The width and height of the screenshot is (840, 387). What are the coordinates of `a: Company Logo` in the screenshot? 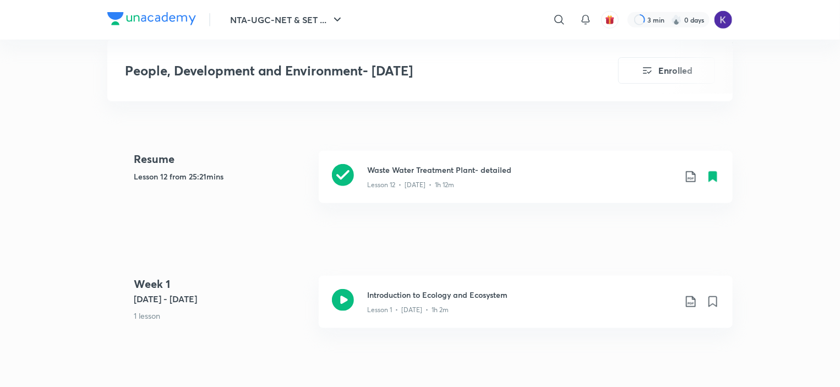 It's located at (151, 20).